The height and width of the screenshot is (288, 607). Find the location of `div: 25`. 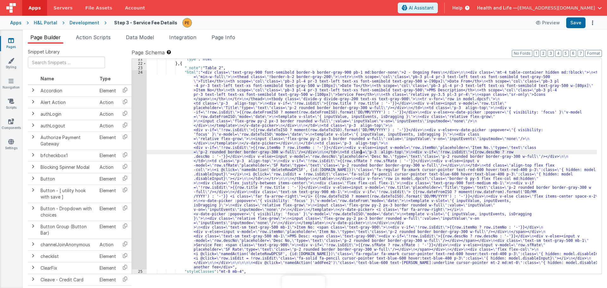

div: 25 is located at coordinates (139, 271).